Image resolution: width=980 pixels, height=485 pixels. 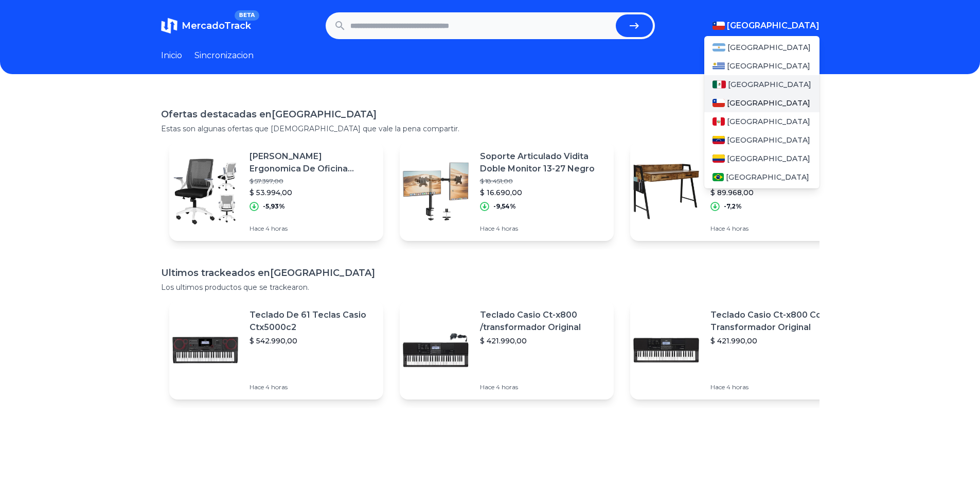 I want to click on span: MercadoTrack, so click(x=216, y=26).